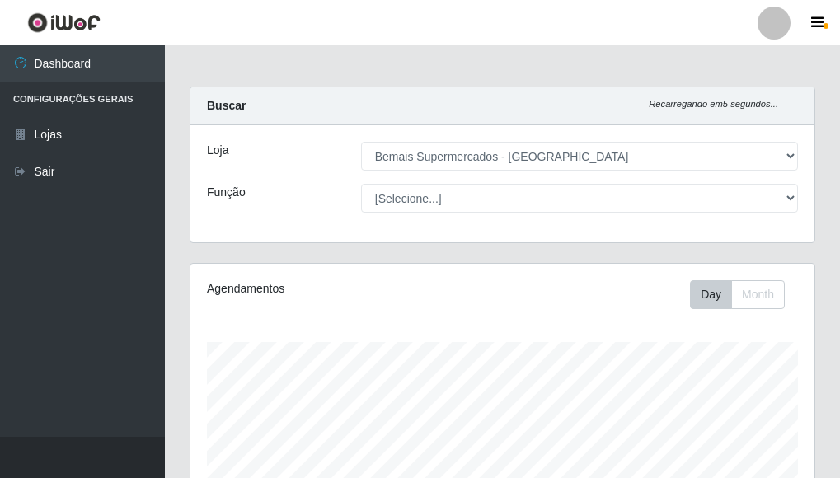  I want to click on img: CoreUI Logo, so click(63, 22).